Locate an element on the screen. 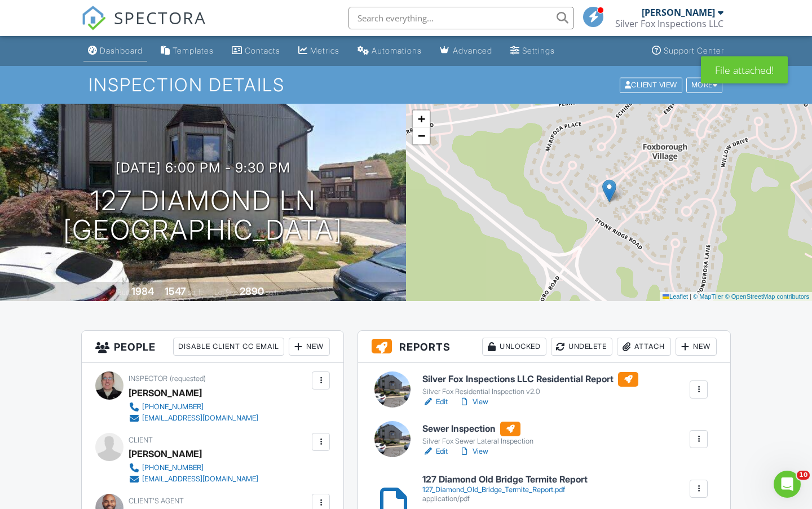 Image resolution: width=812 pixels, height=509 pixels. span: Built is located at coordinates (123, 292).